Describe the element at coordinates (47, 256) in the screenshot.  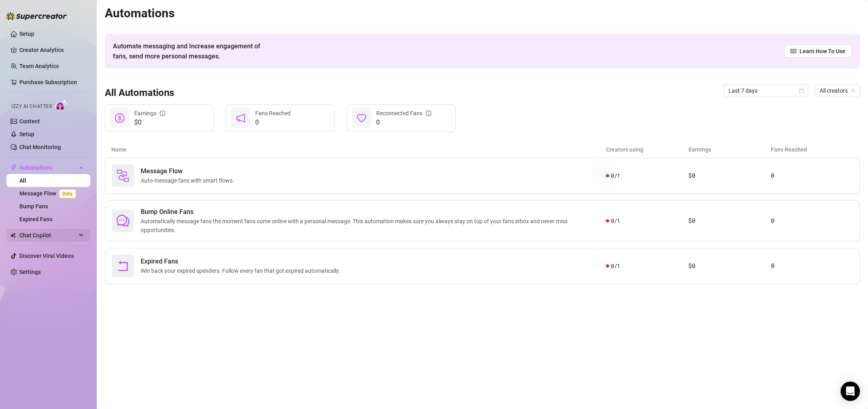
I see `a: Discover Viral Videos` at that location.